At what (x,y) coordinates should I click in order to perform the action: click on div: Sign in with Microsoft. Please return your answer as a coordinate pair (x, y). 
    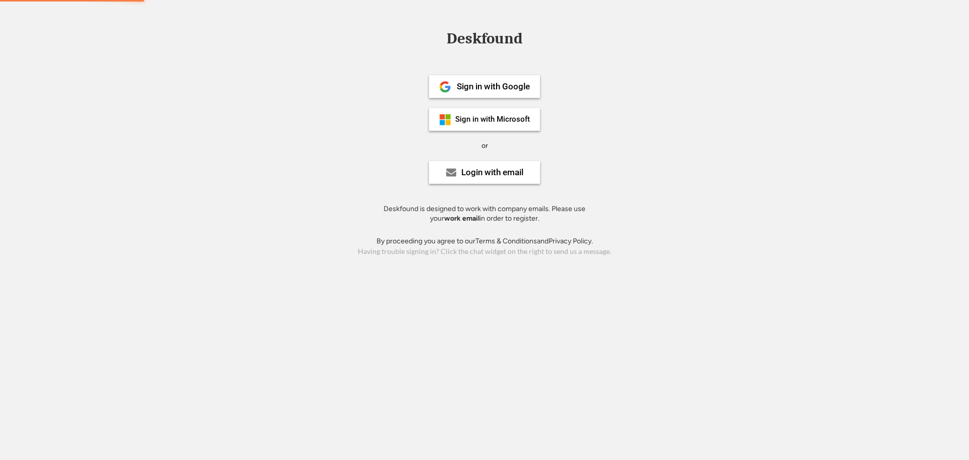
    Looking at the image, I should click on (493, 119).